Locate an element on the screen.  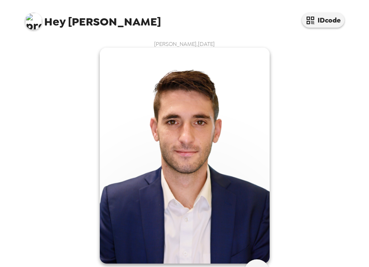
span: Hey is located at coordinates (55, 22).